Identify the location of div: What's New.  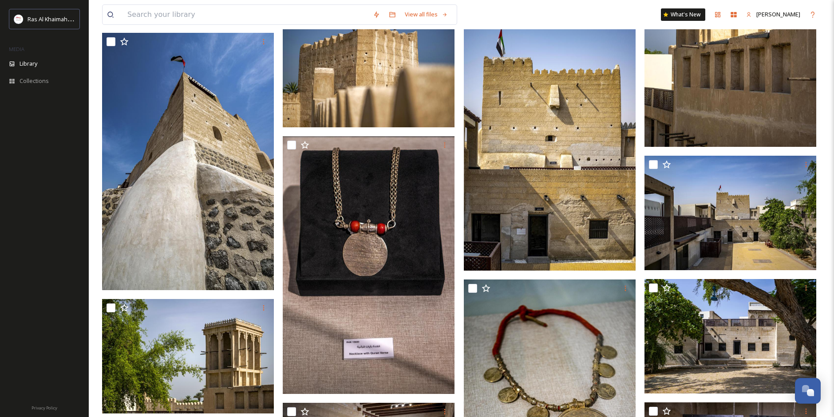
(683, 15).